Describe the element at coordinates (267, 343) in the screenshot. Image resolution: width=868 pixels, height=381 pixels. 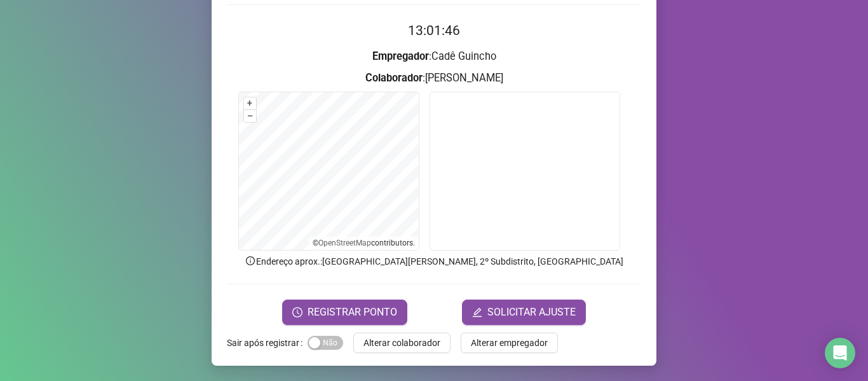
I see `label: Sair após registrar` at that location.